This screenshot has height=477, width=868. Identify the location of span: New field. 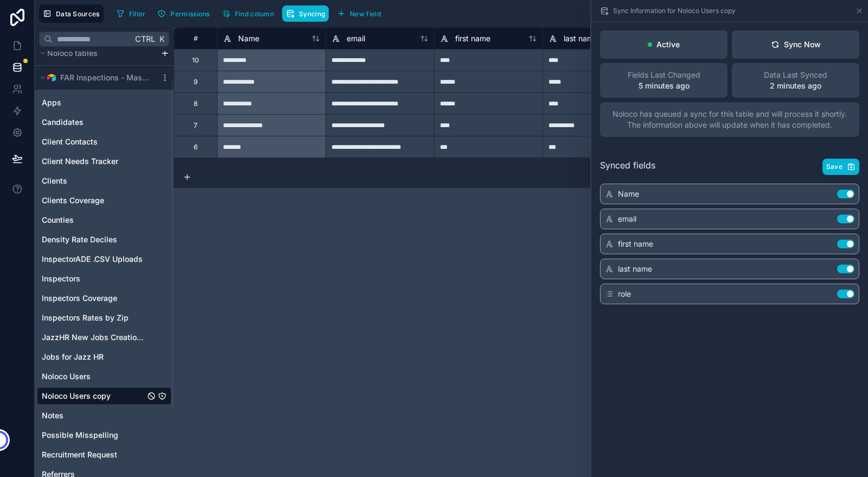
(365, 14).